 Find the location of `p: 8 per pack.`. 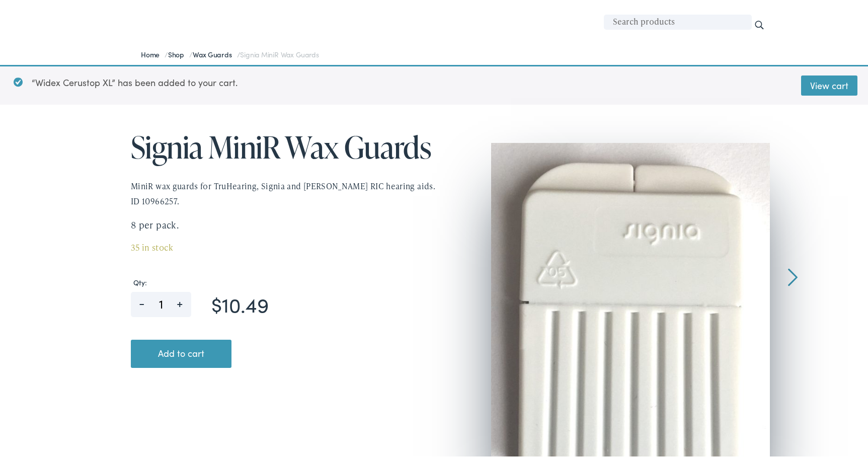

p: 8 per pack. is located at coordinates (284, 223).